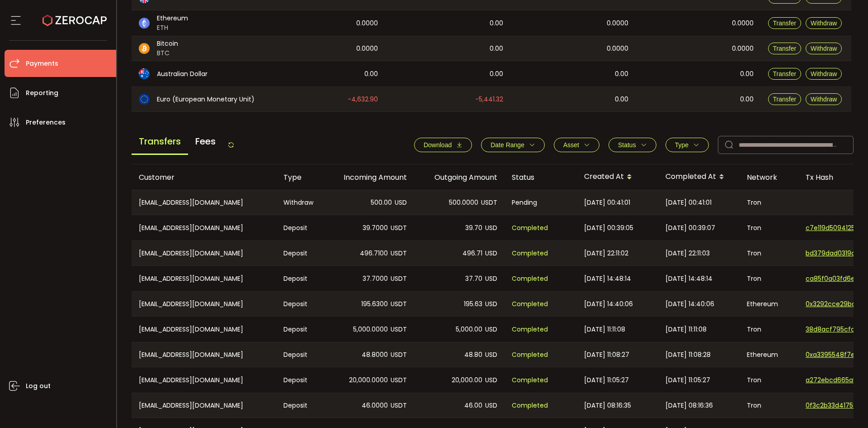  What do you see at coordinates (172, 28) in the screenshot?
I see `span: ETH` at bounding box center [172, 28].